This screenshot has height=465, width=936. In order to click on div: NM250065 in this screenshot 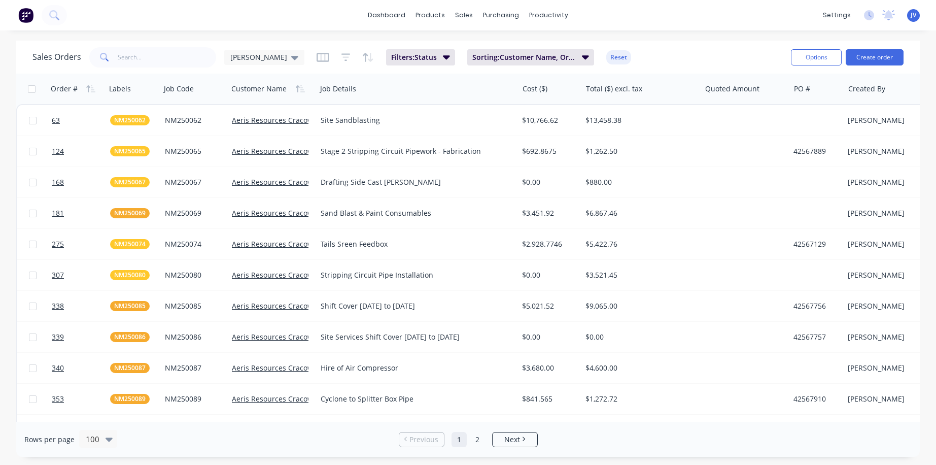, I will do `click(193, 151)`.